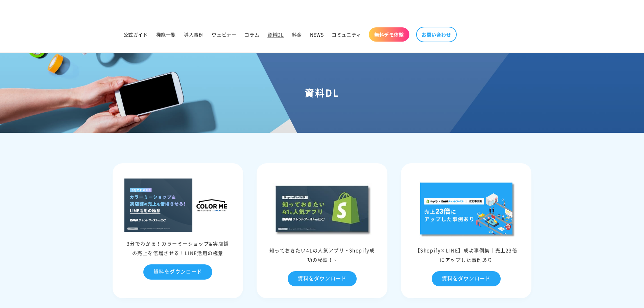 The width and height of the screenshot is (644, 308). What do you see at coordinates (178, 248) in the screenshot?
I see `div: 3分でわかる！カラーミーショップ&実店舗の売上を倍増させる！LINE活用の極意` at bounding box center [178, 248].